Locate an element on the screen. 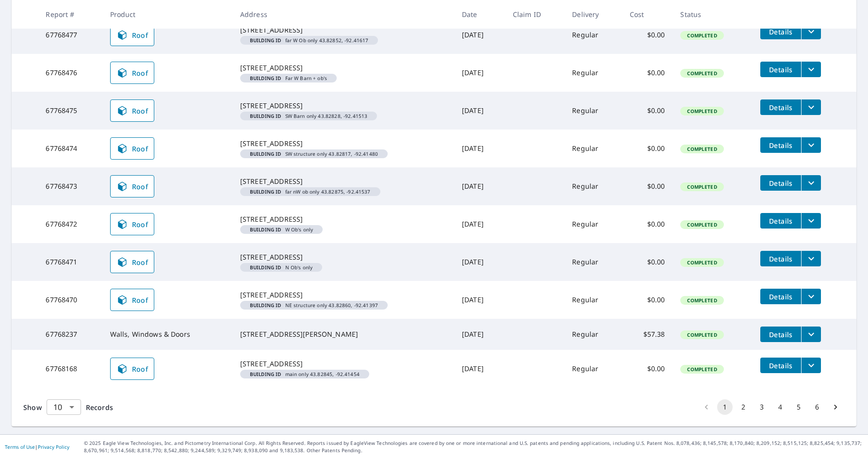 This screenshot has width=868, height=459. div: 10 is located at coordinates (63, 407).